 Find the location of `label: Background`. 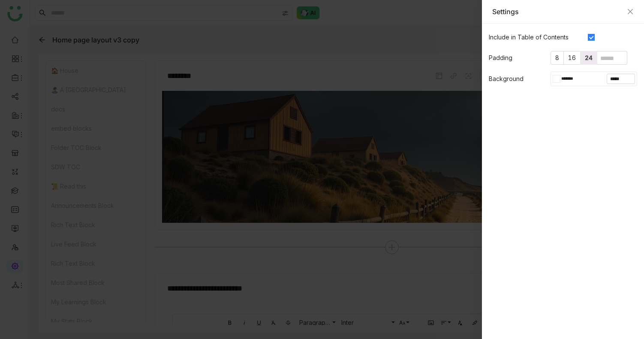

label: Background is located at coordinates (508, 79).